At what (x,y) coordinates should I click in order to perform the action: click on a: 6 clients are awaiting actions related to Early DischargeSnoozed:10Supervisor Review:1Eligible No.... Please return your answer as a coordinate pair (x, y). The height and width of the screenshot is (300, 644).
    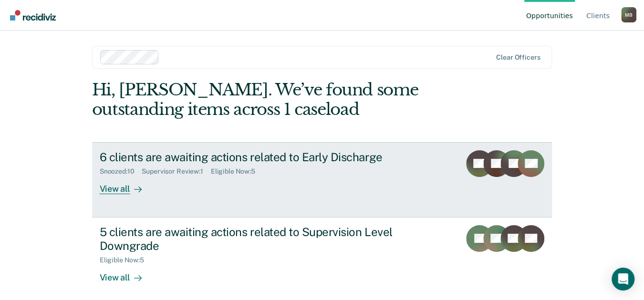
    Looking at the image, I should click on (322, 180).